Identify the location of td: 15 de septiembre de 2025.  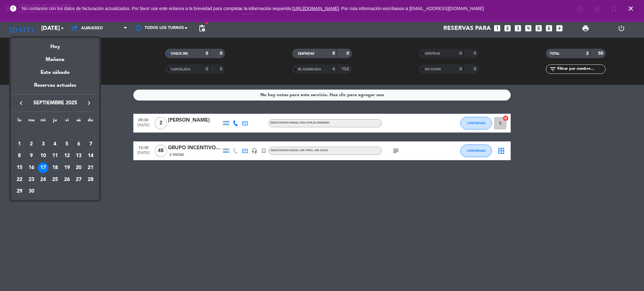
(19, 168).